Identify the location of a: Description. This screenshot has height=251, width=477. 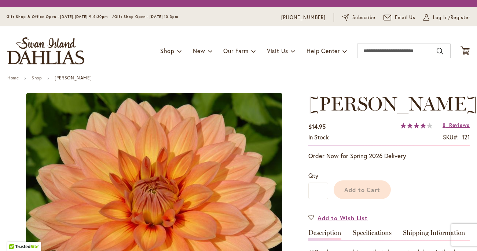
(325, 235).